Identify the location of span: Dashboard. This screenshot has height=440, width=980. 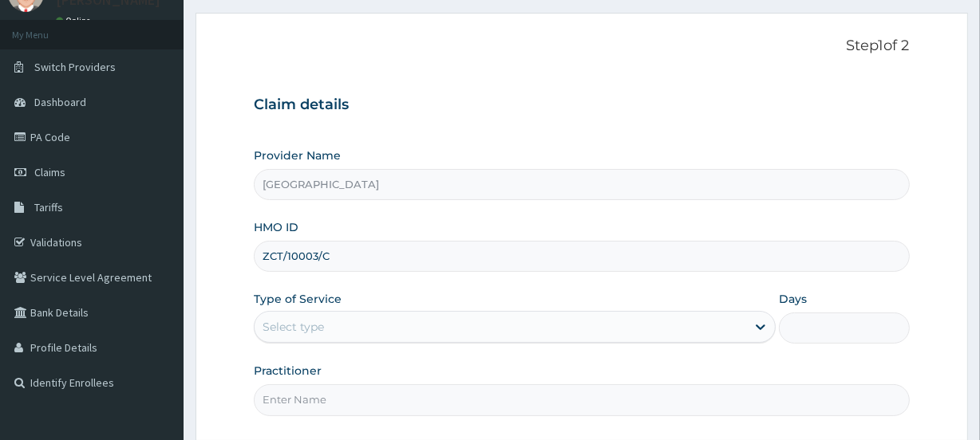
(59, 102).